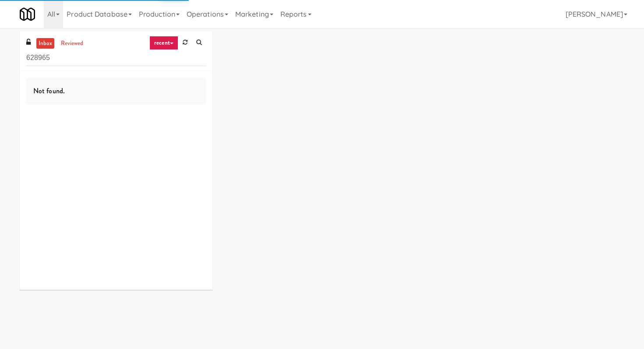  Describe the element at coordinates (27, 14) in the screenshot. I see `img: Micromart` at that location.